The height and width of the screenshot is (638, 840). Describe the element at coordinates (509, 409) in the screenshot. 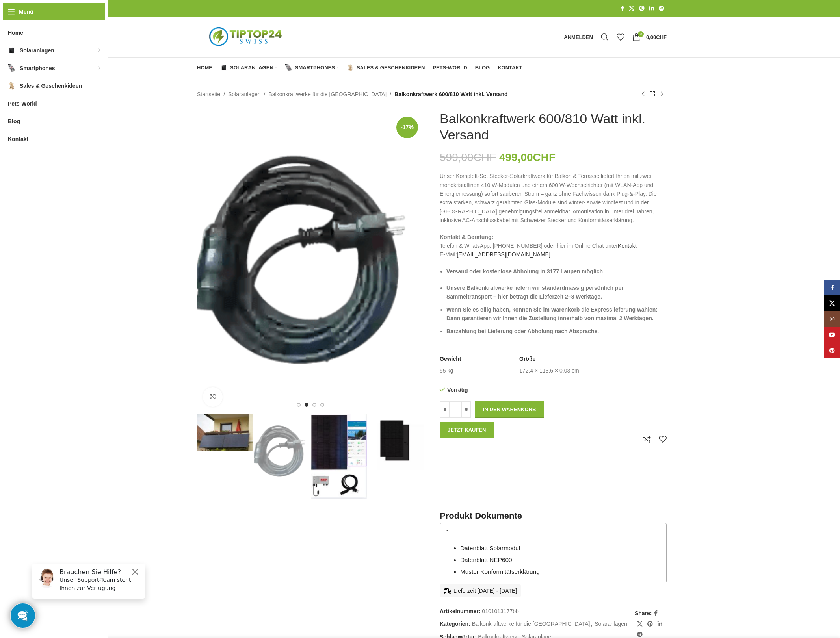

I see `button: In den Warenkorb` at that location.